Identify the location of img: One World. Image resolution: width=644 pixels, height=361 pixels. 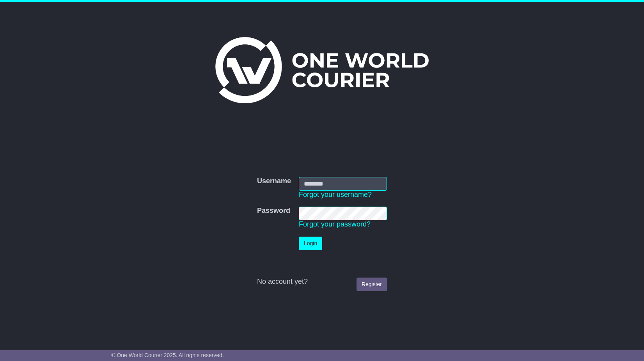
(322, 70).